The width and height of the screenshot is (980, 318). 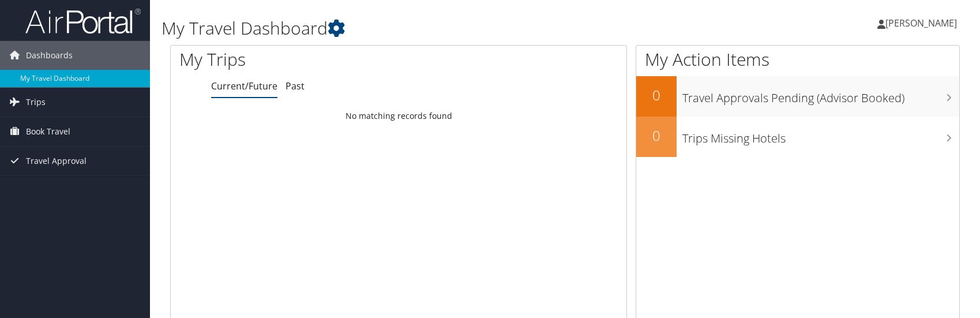 I want to click on span: Travel Approval, so click(x=56, y=161).